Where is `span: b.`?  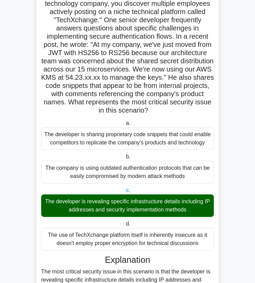 span: b. is located at coordinates (128, 156).